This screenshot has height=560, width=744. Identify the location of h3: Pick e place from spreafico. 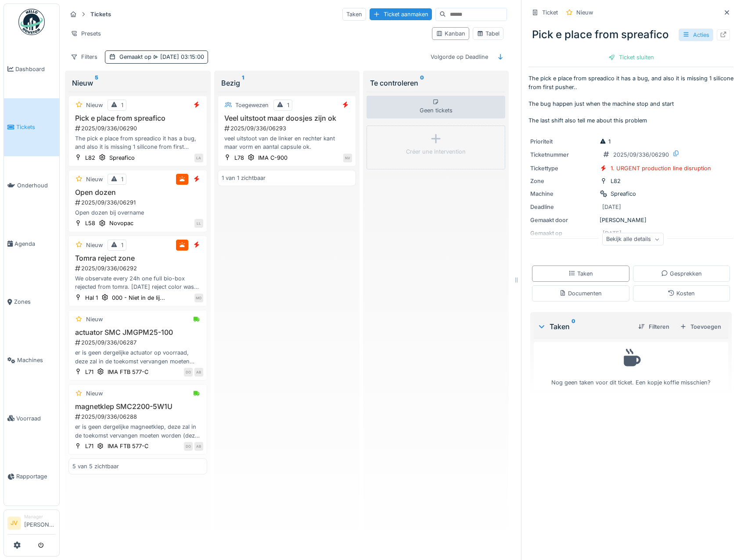
(138, 118).